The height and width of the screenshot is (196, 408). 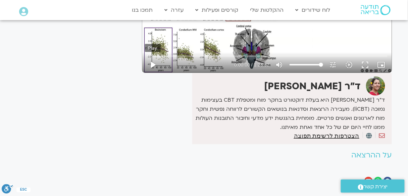 I want to click on span: הצטרפות לרשימת תפוצה, so click(x=326, y=136).